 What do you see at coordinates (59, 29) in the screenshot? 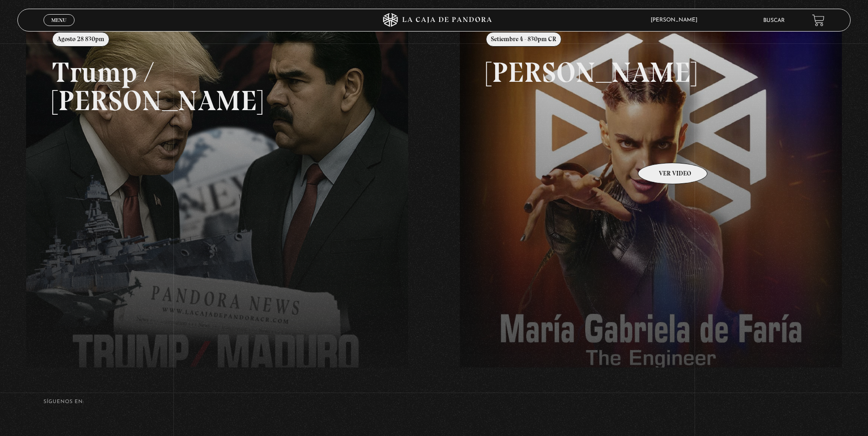
I see `span: Cerrar` at bounding box center [59, 29].